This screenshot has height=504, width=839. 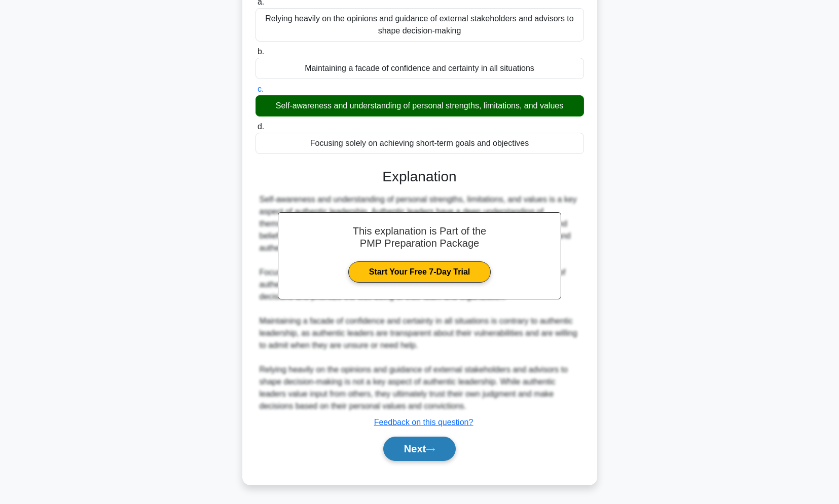 I want to click on span: b., so click(x=261, y=51).